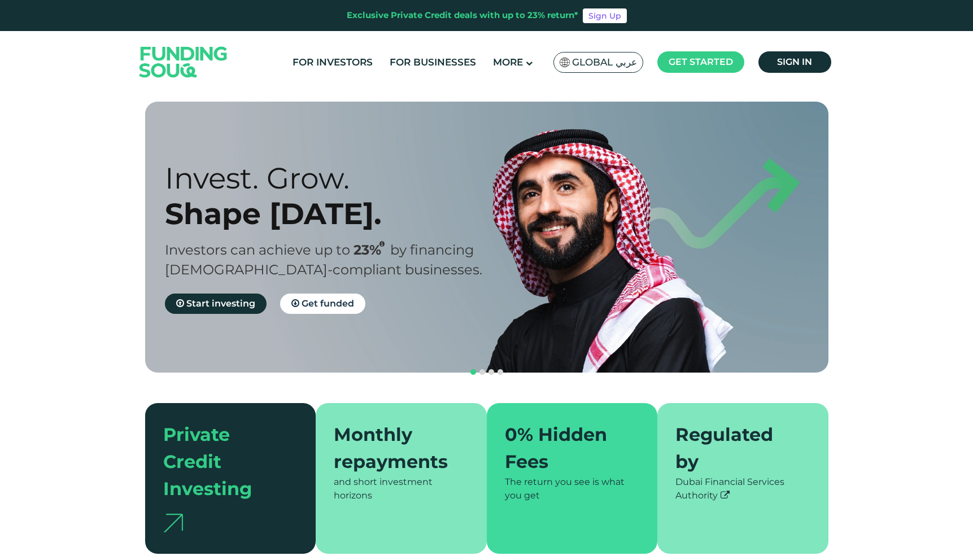  What do you see at coordinates (572, 488) in the screenshot?
I see `div: The return you see is what you get` at bounding box center [572, 488].